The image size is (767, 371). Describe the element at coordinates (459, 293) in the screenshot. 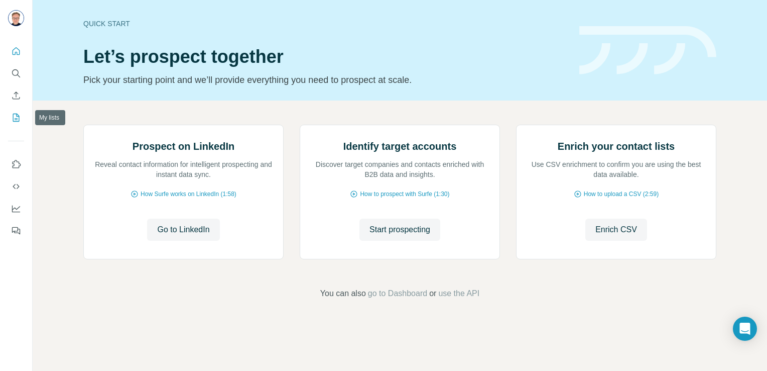

I see `span: use the API` at that location.